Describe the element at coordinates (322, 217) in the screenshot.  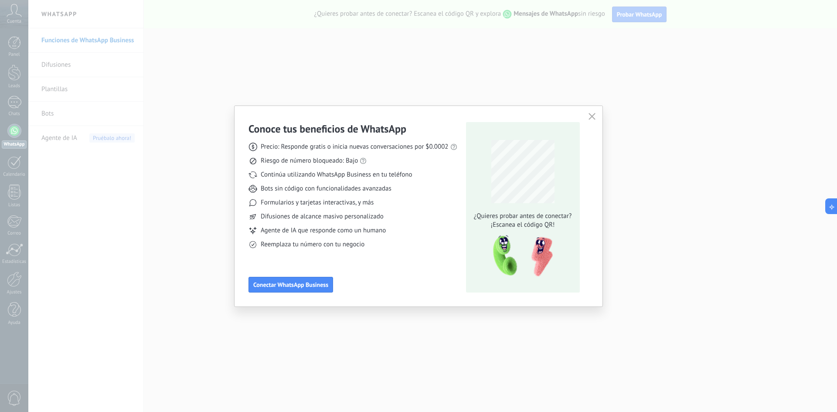
I see `span: Difusiones de alcance masivo personalizado` at that location.